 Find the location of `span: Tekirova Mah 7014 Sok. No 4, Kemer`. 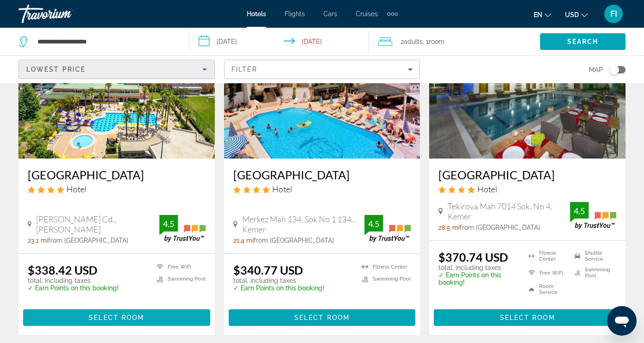

span: Tekirova Mah 7014 Sok. No 4, Kemer is located at coordinates (508, 211).